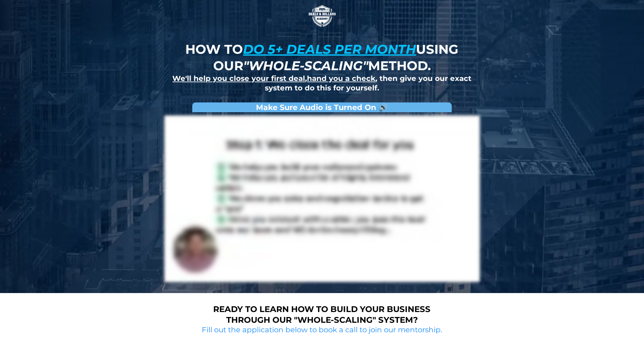  Describe the element at coordinates (322, 330) in the screenshot. I see `h2: Fill out the application below to book a call to join our mentorship.` at that location.